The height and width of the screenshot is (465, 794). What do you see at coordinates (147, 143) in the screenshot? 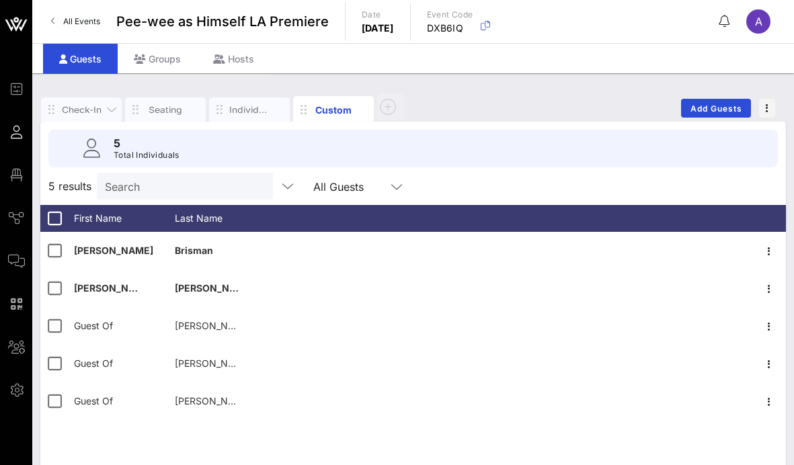
I see `p: 5` at bounding box center [147, 143].